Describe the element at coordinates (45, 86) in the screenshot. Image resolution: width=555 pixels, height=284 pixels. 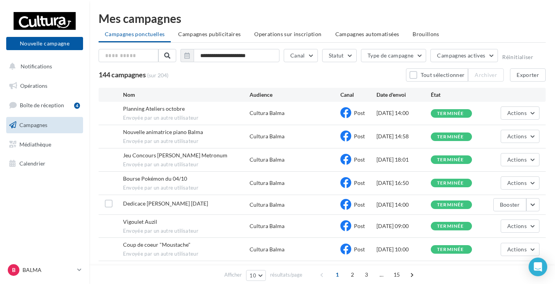
I see `a: Opérations` at that location.